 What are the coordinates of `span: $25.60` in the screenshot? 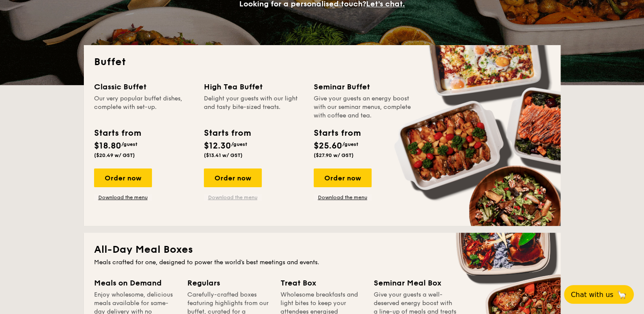 It's located at (327, 146).